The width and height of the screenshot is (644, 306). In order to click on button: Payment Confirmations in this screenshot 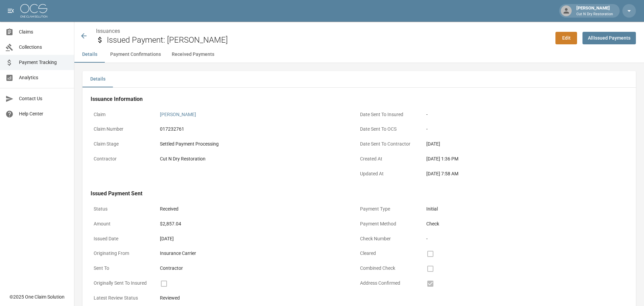, I will do `click(136, 54)`.